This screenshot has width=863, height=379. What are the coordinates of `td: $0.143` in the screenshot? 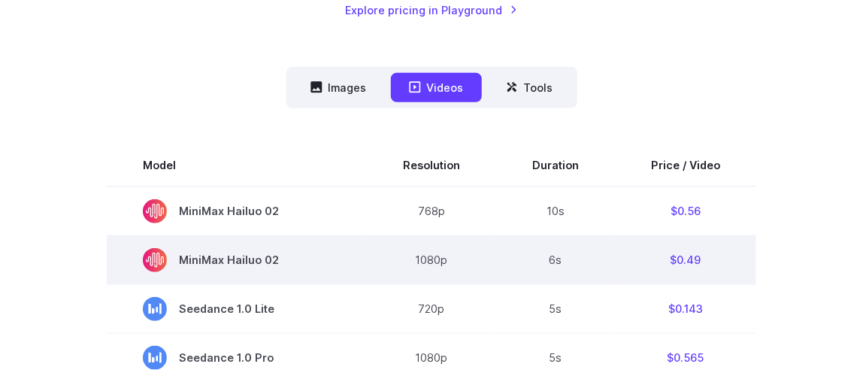 It's located at (686, 308).